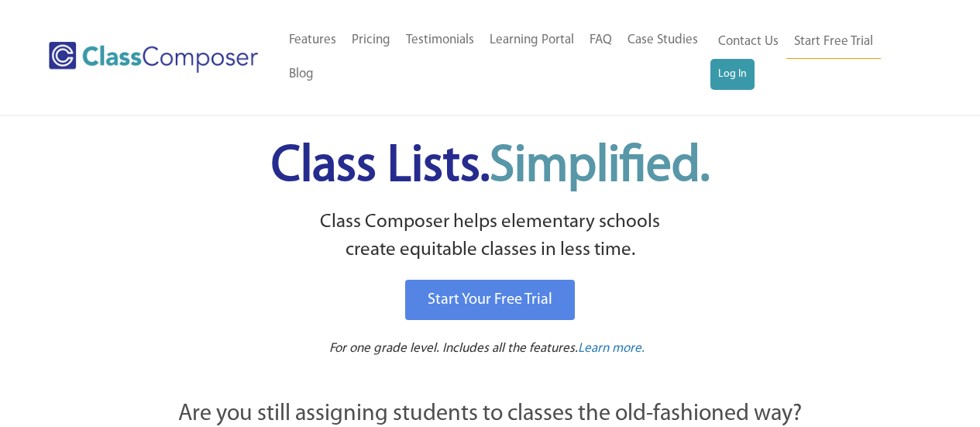  Describe the element at coordinates (599, 167) in the screenshot. I see `span: Simplified.` at that location.